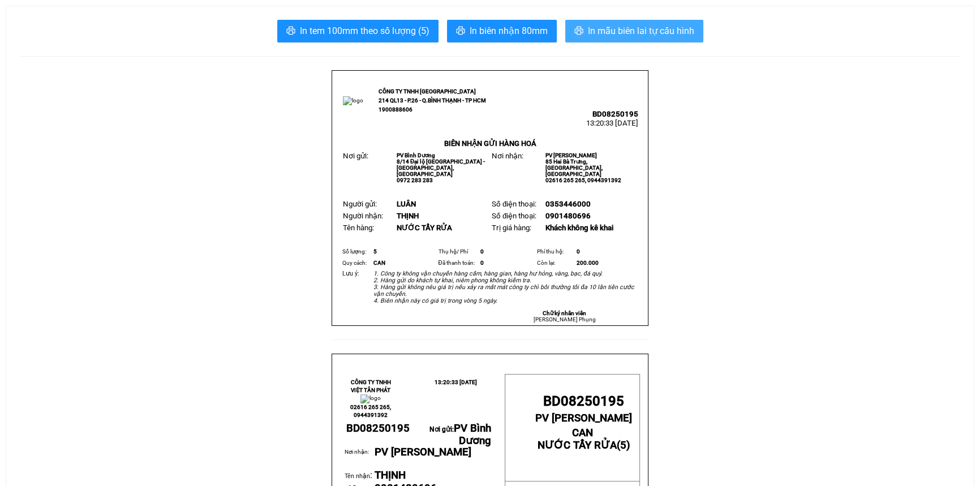 This screenshot has width=980, height=486. What do you see at coordinates (359, 458) in the screenshot?
I see `td: Nơi nhận:` at bounding box center [359, 458].